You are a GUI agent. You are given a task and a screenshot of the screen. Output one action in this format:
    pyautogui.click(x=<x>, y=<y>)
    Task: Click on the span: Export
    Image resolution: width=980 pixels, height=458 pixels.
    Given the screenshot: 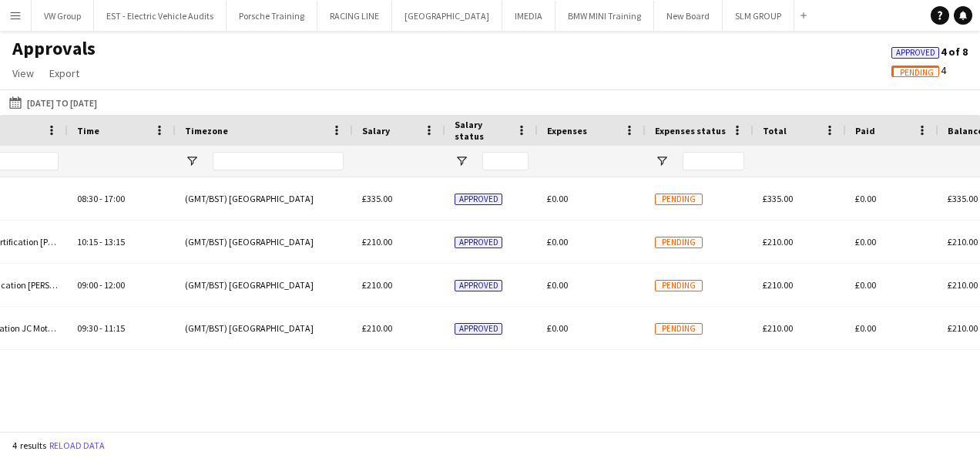 What is the action you would take?
    pyautogui.click(x=64, y=74)
    